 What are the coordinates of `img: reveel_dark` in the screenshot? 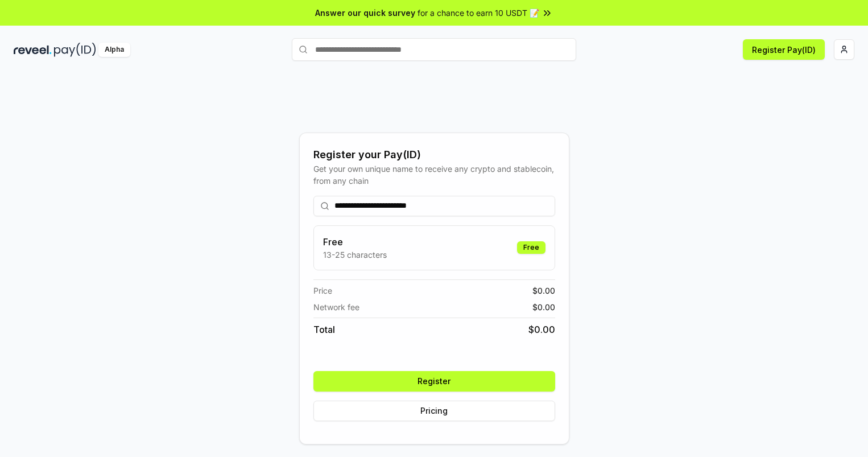 It's located at (32, 50).